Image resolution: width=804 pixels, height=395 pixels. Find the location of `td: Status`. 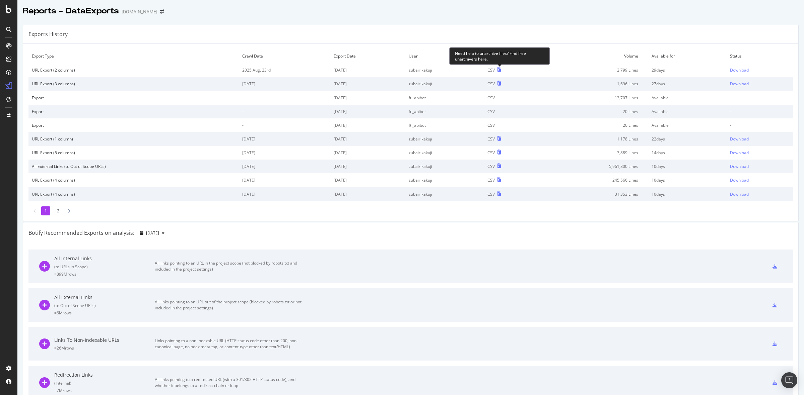

td: Status is located at coordinates (760, 56).